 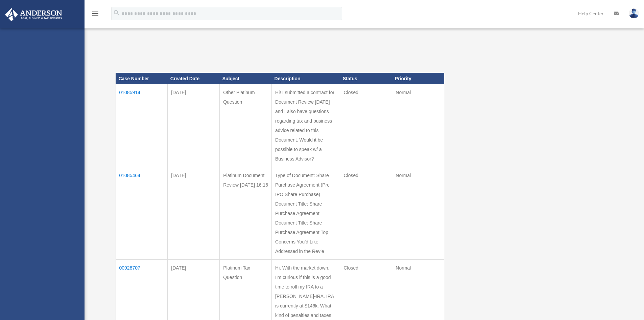 What do you see at coordinates (95, 14) in the screenshot?
I see `i: menu` at bounding box center [95, 14].